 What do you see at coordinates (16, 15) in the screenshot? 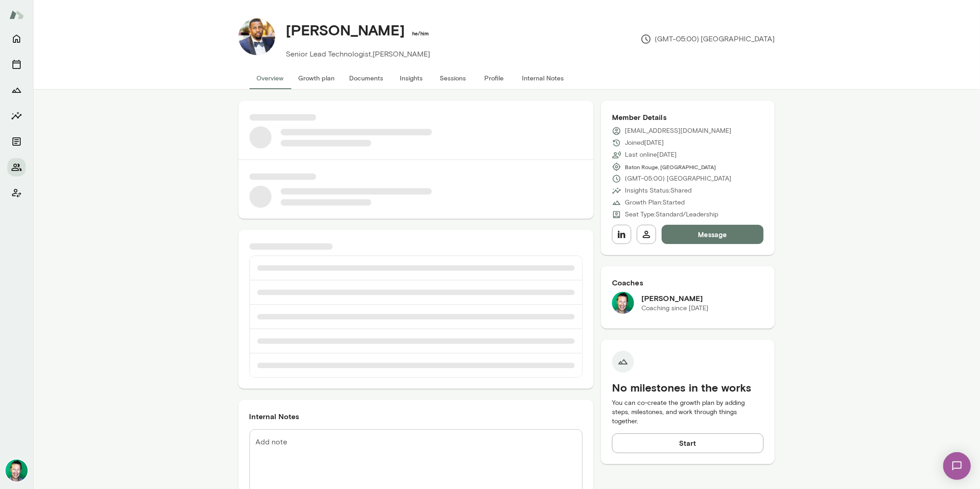
I see `img: Mento` at bounding box center [16, 15].